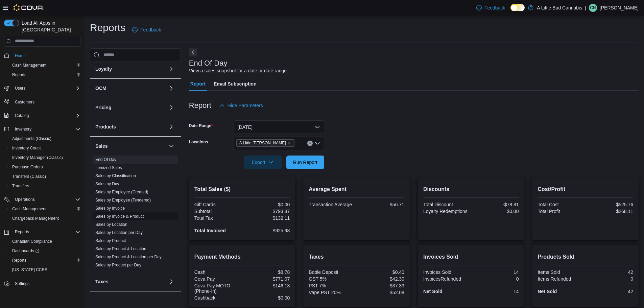 Image resolution: width=644 pixels, height=308 pixels. I want to click on span: Sales by Invoice & Product, so click(119, 216).